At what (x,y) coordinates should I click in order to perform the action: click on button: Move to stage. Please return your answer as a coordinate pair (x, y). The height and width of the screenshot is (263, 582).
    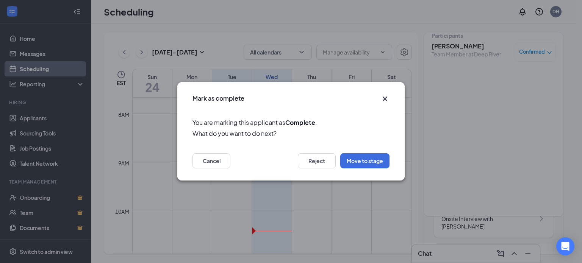
    Looking at the image, I should click on (365, 161).